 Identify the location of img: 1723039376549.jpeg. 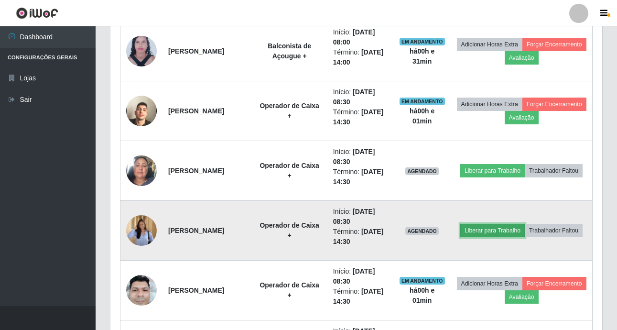
(141, 171).